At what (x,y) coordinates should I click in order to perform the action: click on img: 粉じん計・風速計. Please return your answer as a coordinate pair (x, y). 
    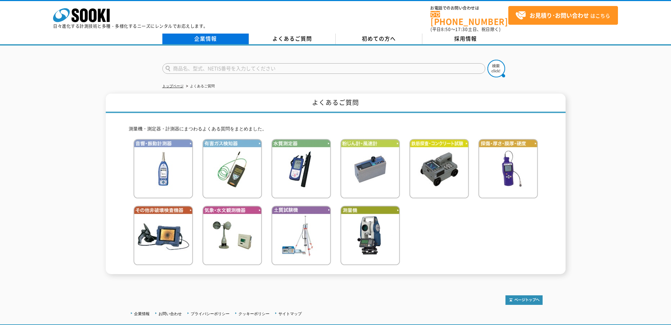
    Looking at the image, I should click on (370, 169).